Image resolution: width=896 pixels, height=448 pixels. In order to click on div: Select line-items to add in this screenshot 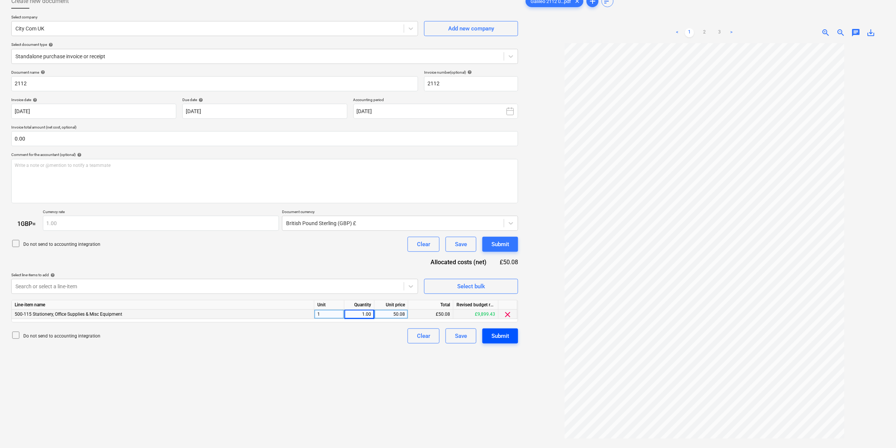, I will do `click(215, 275)`.